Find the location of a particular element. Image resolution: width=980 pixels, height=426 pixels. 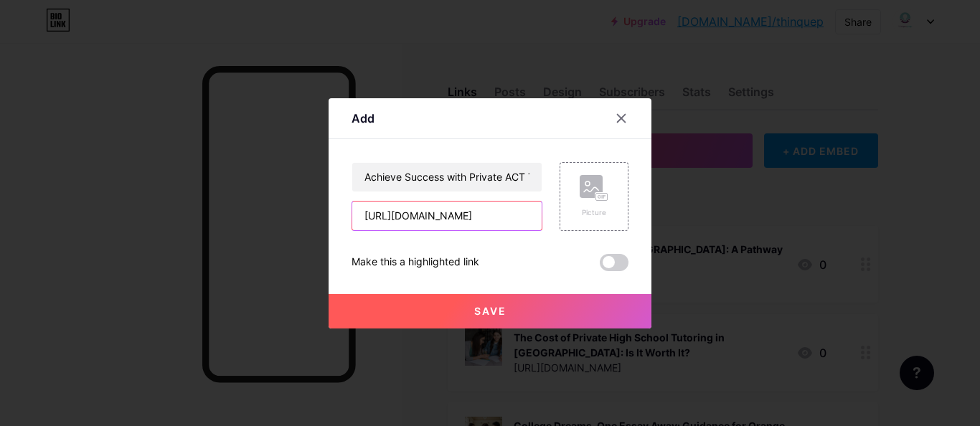

div: Make this a highlighted link is located at coordinates (416, 262).